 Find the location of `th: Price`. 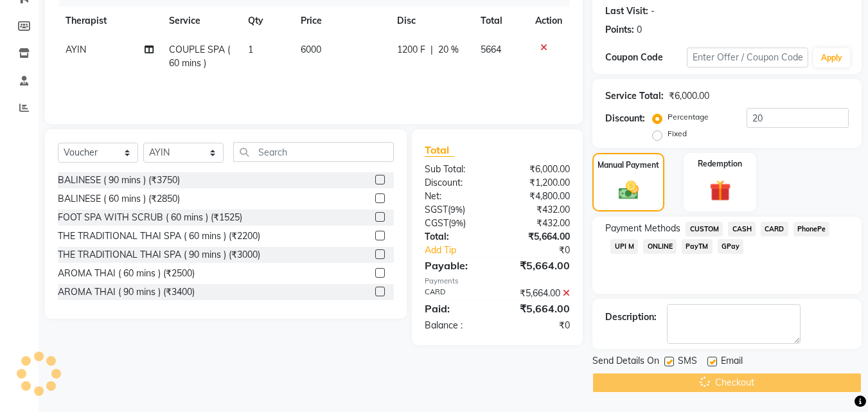

th: Price is located at coordinates (341, 21).